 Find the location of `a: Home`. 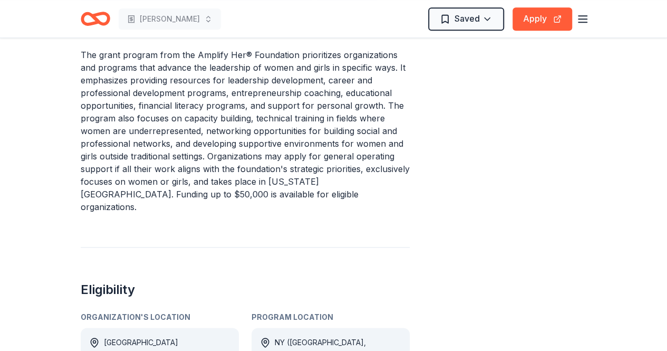

a: Home is located at coordinates (95, 18).